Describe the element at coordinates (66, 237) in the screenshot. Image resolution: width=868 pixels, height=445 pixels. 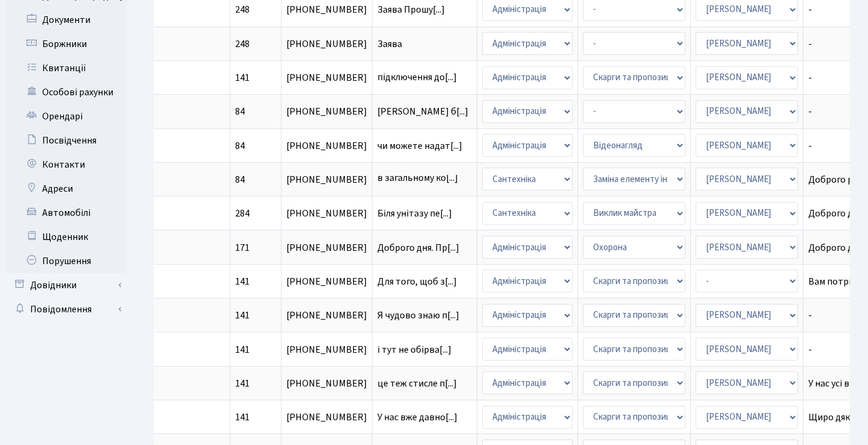
I see `a: Щоденник` at that location.